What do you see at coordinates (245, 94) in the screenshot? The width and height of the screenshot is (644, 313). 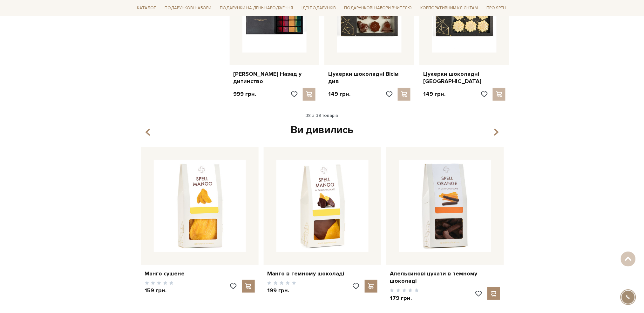 I see `p: 999 грн.` at bounding box center [245, 94].